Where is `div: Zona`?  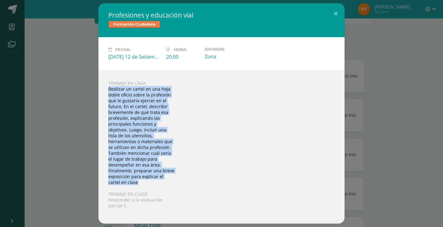
div: Zona is located at coordinates (231, 57).